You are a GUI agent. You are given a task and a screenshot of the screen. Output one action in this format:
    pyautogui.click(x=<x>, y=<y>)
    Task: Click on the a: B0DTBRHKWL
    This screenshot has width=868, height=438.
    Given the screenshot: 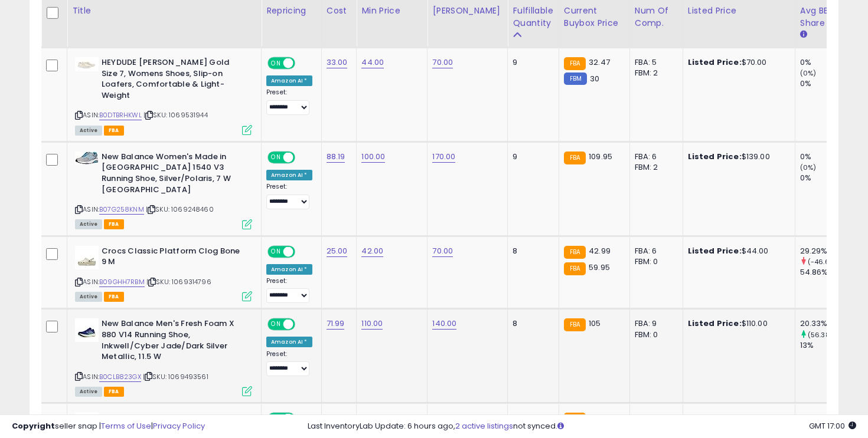 What is the action you would take?
    pyautogui.click(x=120, y=115)
    